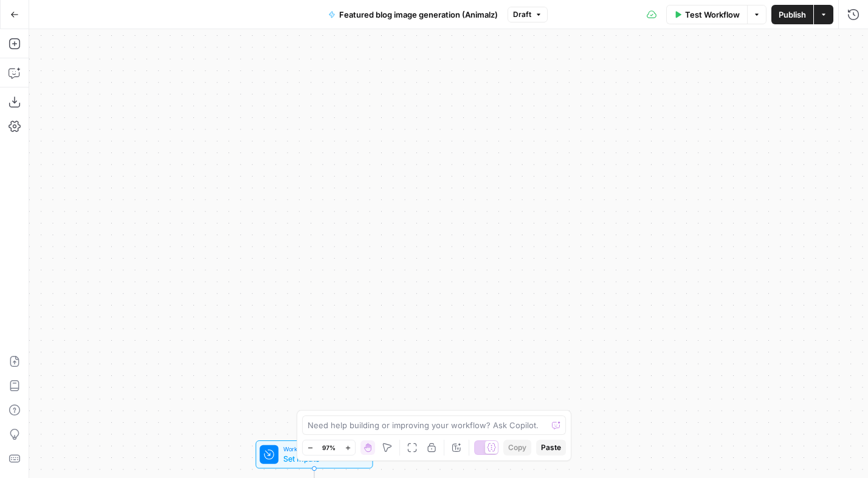 The width and height of the screenshot is (868, 478). I want to click on button: Paste, so click(550, 448).